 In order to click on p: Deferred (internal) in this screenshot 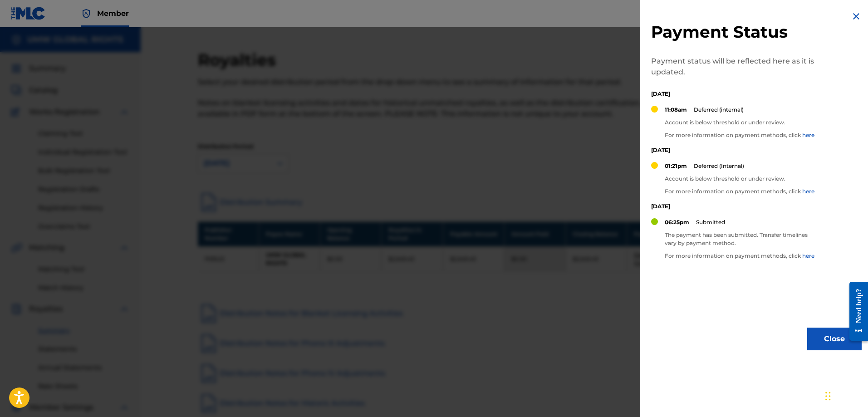, I will do `click(719, 110)`.